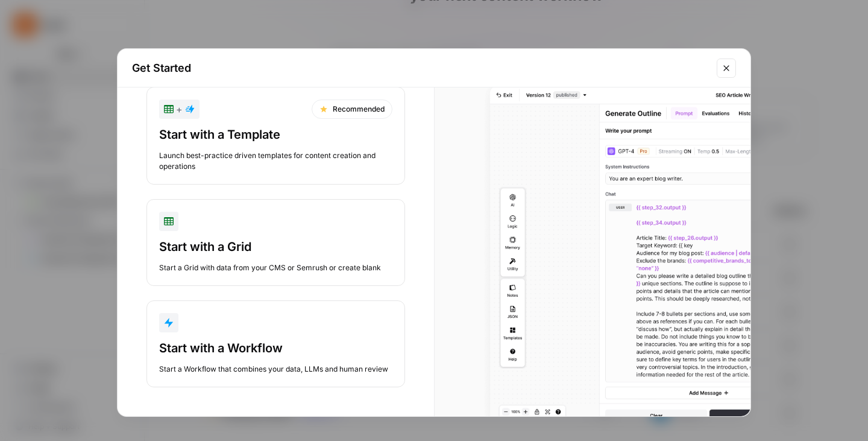 The height and width of the screenshot is (441, 868). What do you see at coordinates (275, 348) in the screenshot?
I see `div: Start with a Workflow` at bounding box center [275, 348].